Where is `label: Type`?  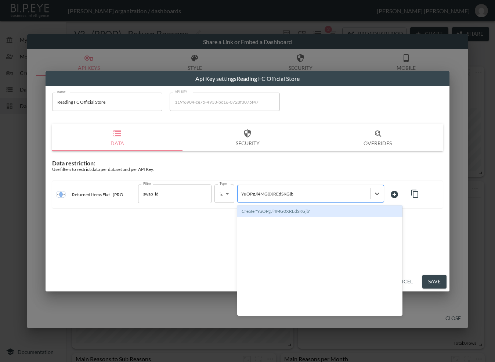 label: Type is located at coordinates (223, 183).